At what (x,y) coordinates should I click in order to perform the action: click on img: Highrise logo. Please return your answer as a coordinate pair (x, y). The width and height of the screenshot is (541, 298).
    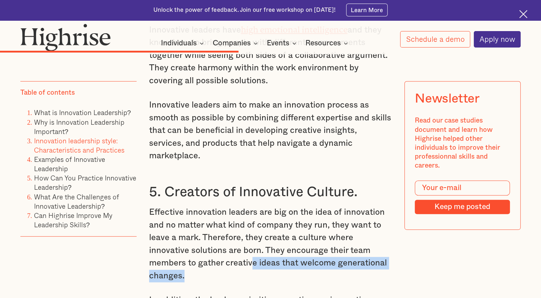
    Looking at the image, I should click on (65, 37).